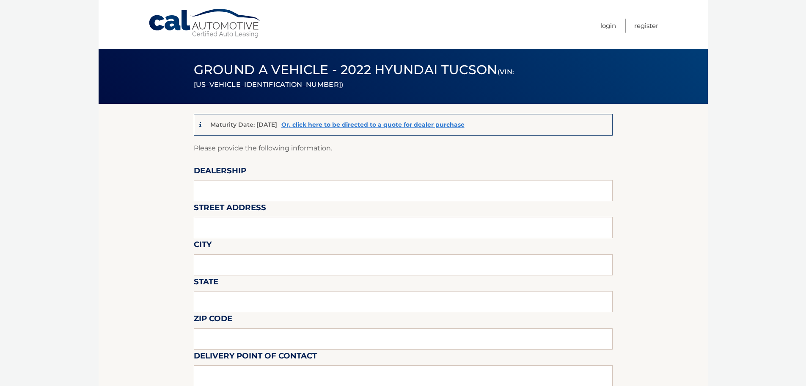 The image size is (806, 386). Describe the element at coordinates (203, 246) in the screenshot. I see `label: City` at that location.